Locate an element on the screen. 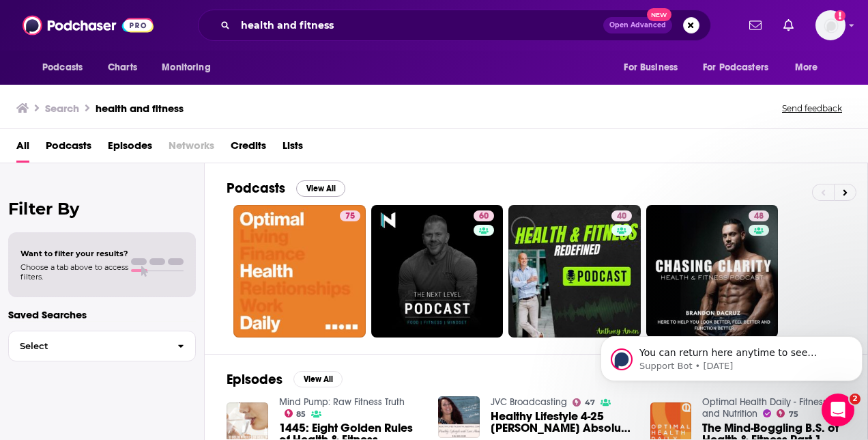  span: 85 is located at coordinates (301, 414).